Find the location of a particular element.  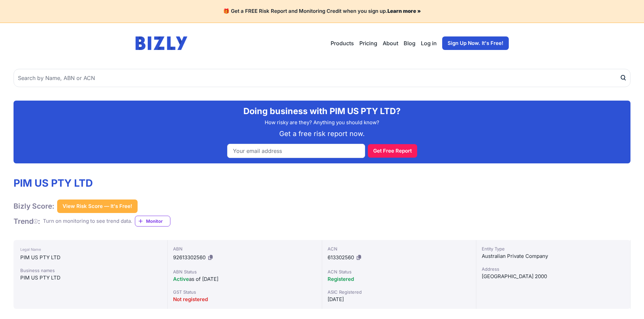

input: Search by Name, ABN or ACN is located at coordinates (322, 78).